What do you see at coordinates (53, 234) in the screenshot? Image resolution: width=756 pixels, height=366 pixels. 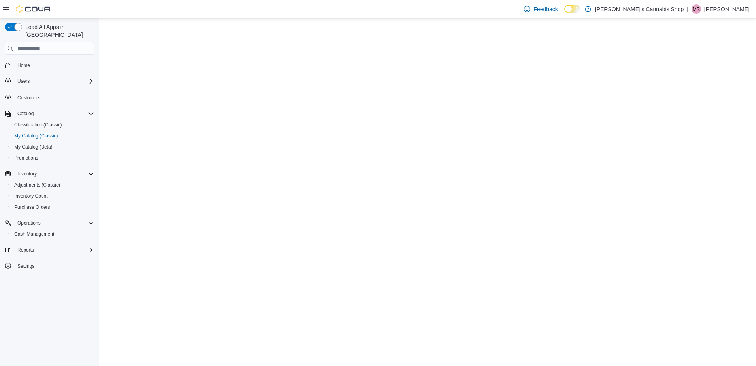 I see `button: Cash Management` at bounding box center [53, 234].